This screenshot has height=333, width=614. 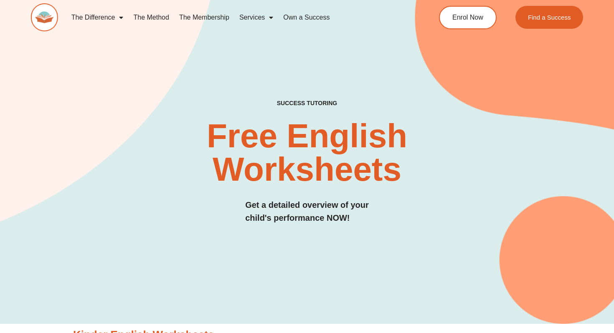 What do you see at coordinates (237, 18) in the screenshot?
I see `nav: Menu` at bounding box center [237, 18].